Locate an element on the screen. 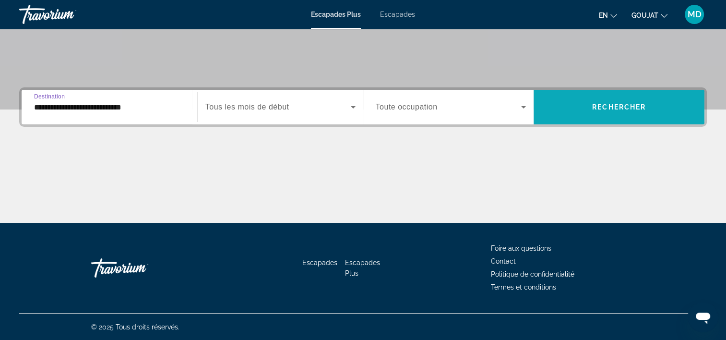 The height and width of the screenshot is (340, 726). span: Contact is located at coordinates (503, 261).